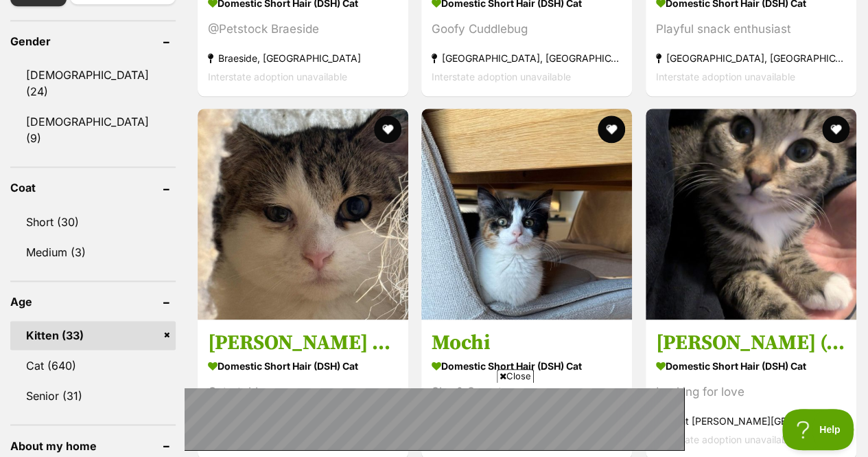 The height and width of the screenshot is (457, 868). Describe the element at coordinates (303, 213) in the screenshot. I see `img: Brett **2nd Chance Cat Rescue** - Domestic Short Hair (DSH) Cat` at that location.